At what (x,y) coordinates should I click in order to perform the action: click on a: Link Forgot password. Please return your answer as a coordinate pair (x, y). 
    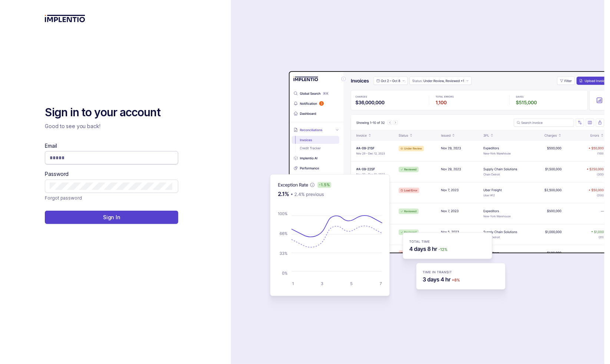
    Looking at the image, I should click on (63, 198).